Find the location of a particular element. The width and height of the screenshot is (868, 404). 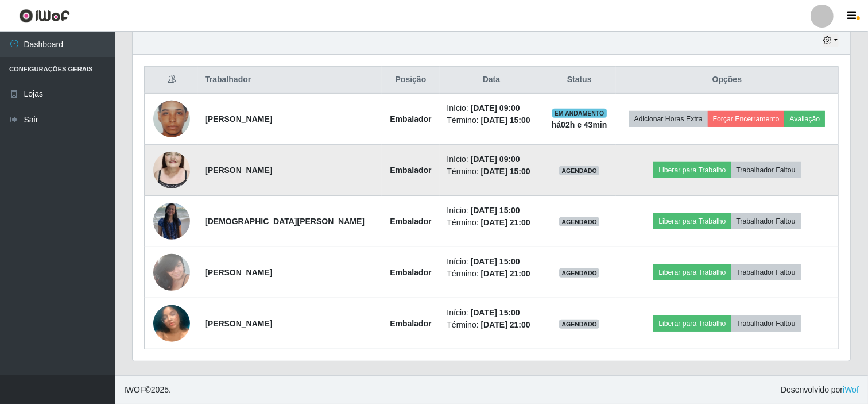

img: 1692719083262.jpeg is located at coordinates (171, 119).